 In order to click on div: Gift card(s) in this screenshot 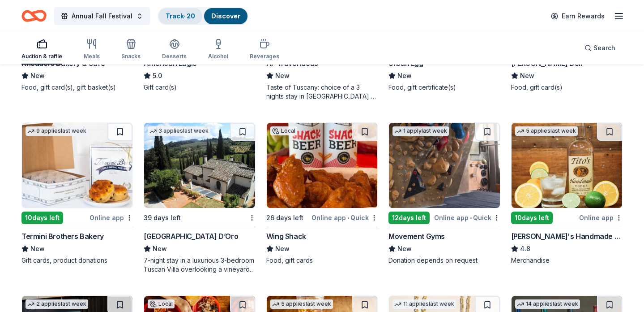, I will do `click(199, 87)`.